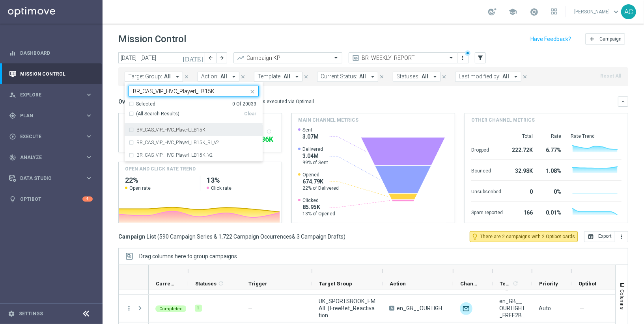 This screenshot has height=324, width=644. Describe the element at coordinates (552, 149) in the screenshot. I see `div: 6.77%` at that location.